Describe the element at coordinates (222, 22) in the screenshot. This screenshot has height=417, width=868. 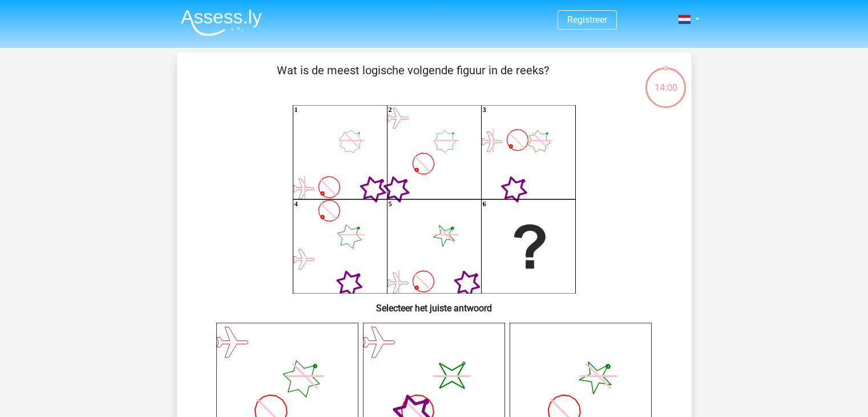
I see `img: Assessly` at that location.